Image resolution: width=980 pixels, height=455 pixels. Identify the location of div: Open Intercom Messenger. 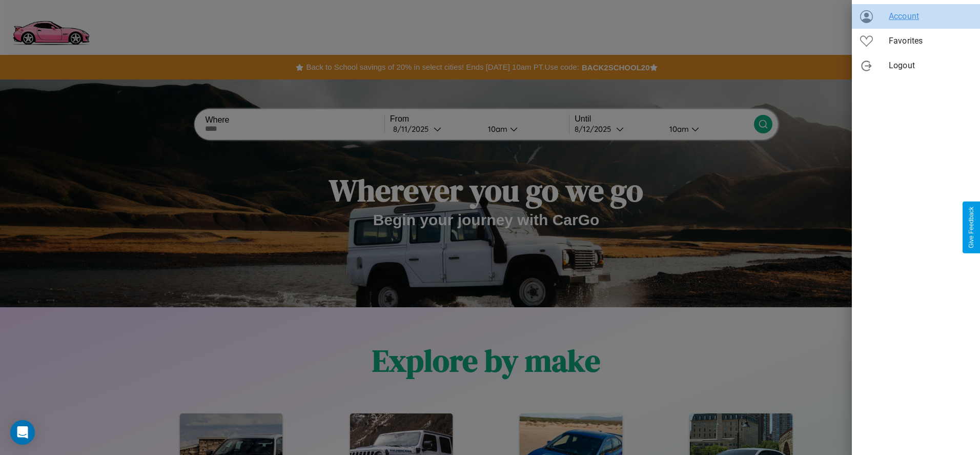
(23, 432).